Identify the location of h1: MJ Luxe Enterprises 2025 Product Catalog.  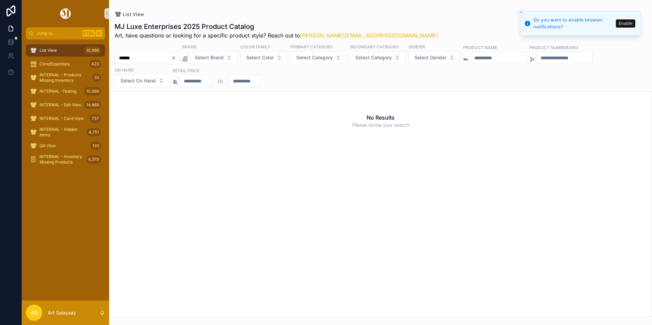
(276, 27).